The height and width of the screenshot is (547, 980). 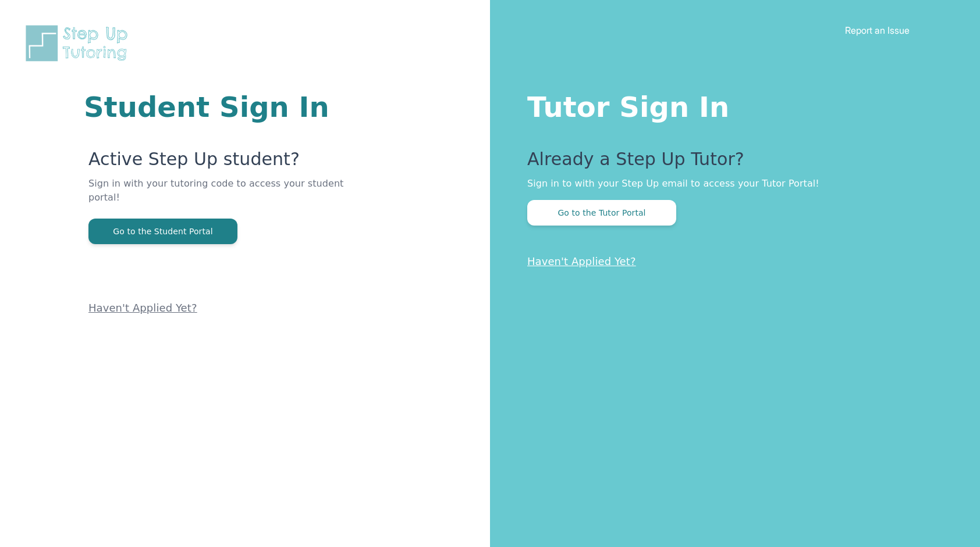 What do you see at coordinates (219, 163) in the screenshot?
I see `p: Active Step Up student?` at bounding box center [219, 163].